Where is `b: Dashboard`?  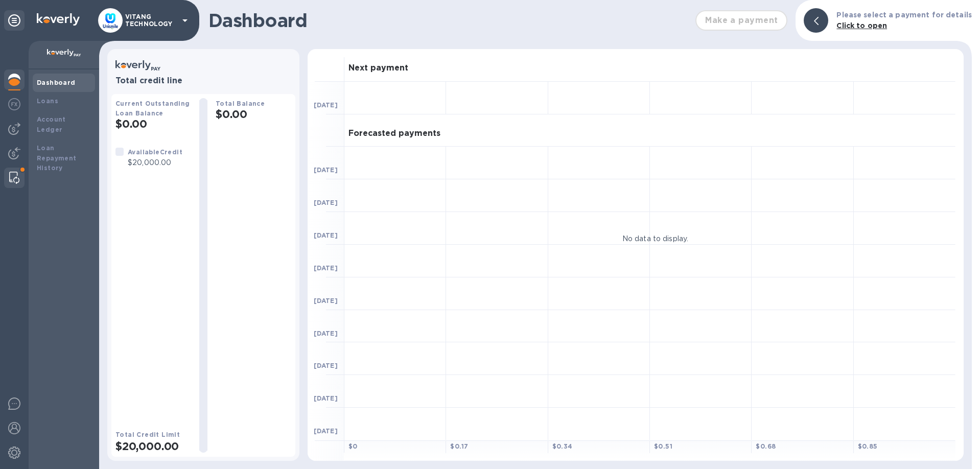 b: Dashboard is located at coordinates (56, 83).